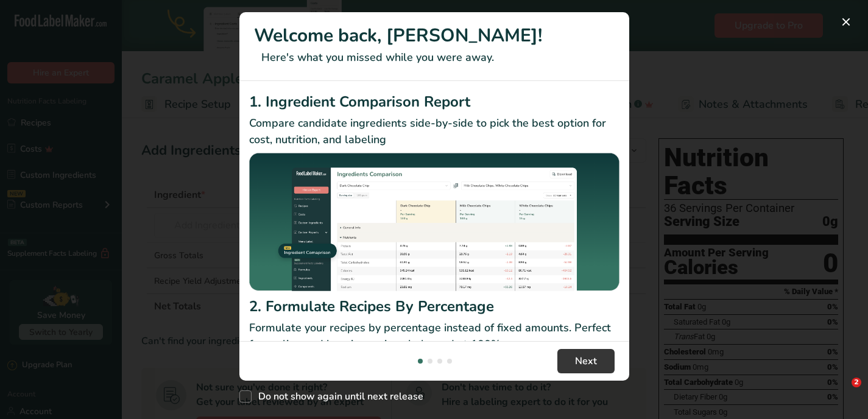 The width and height of the screenshot is (868, 419). What do you see at coordinates (435, 306) in the screenshot?
I see `h2: 2. Formulate Recipes By Percentage` at bounding box center [435, 306].